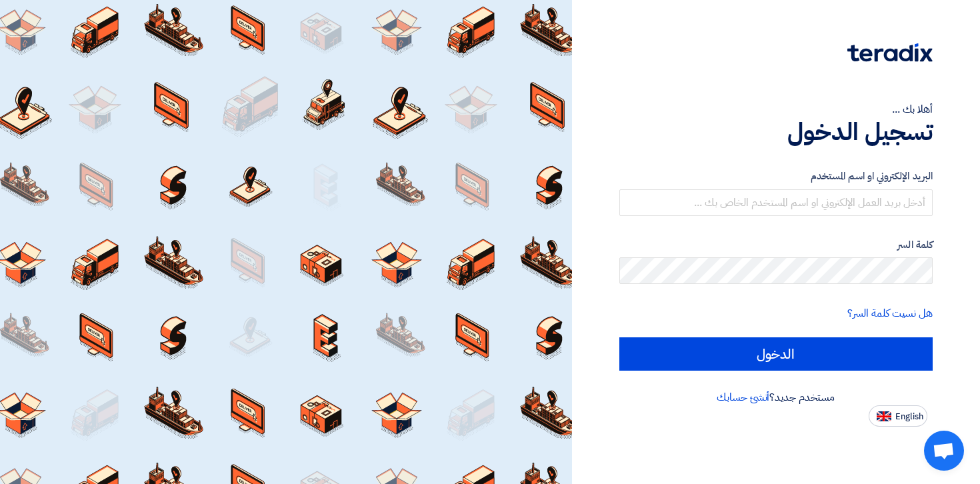 The height and width of the screenshot is (484, 980). Describe the element at coordinates (944, 451) in the screenshot. I see `a: Open chat` at that location.